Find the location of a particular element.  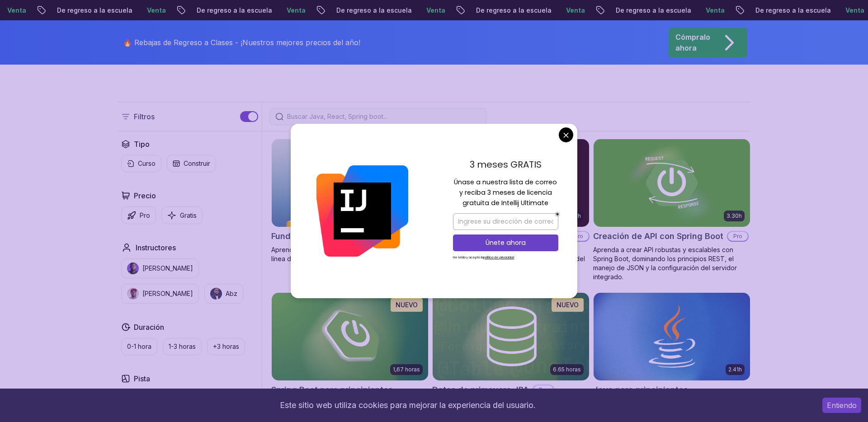

font: Creación de API con Spring Boot is located at coordinates (658, 235).